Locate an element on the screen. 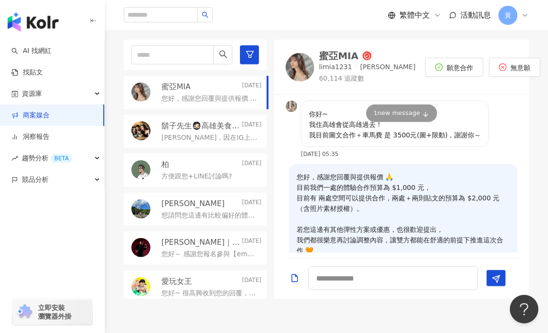 The width and height of the screenshot is (548, 333). span: 無意願 is located at coordinates (521, 68).